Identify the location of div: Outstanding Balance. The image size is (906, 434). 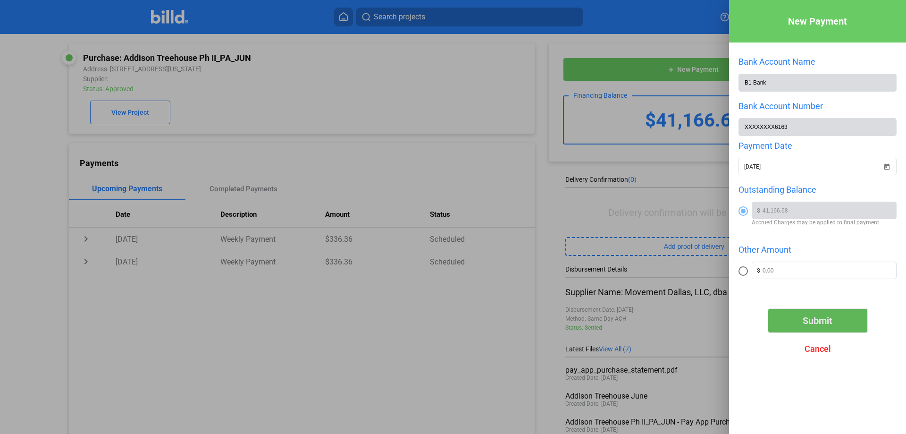
(818, 189).